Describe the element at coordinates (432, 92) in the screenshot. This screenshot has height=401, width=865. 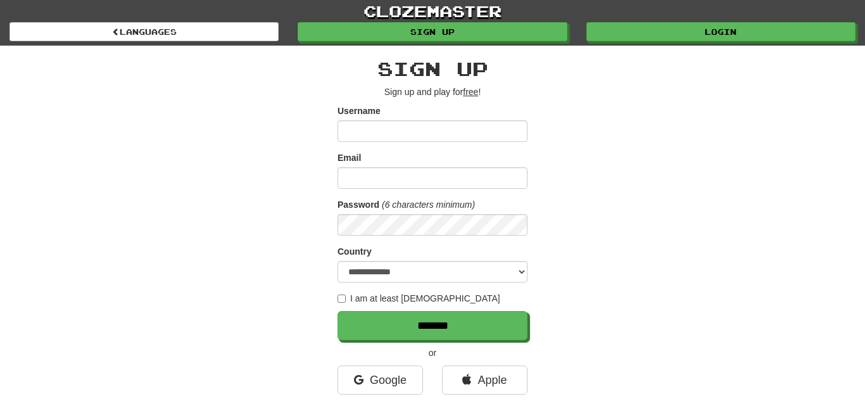
I see `p: Sign up and play for !` at that location.